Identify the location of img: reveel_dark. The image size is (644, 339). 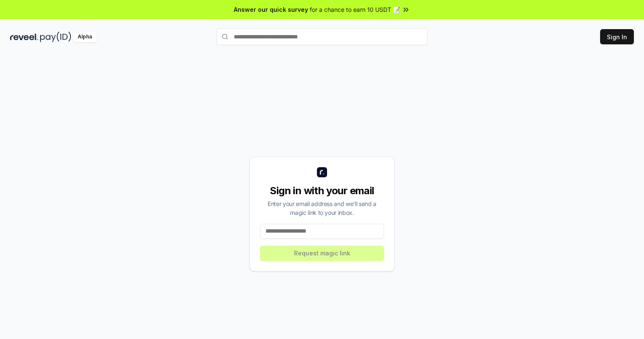
(24, 37).